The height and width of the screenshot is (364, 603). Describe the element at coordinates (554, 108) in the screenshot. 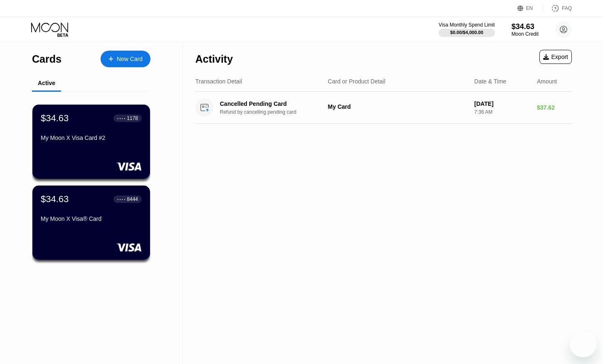

I see `div: $37.62` at that location.